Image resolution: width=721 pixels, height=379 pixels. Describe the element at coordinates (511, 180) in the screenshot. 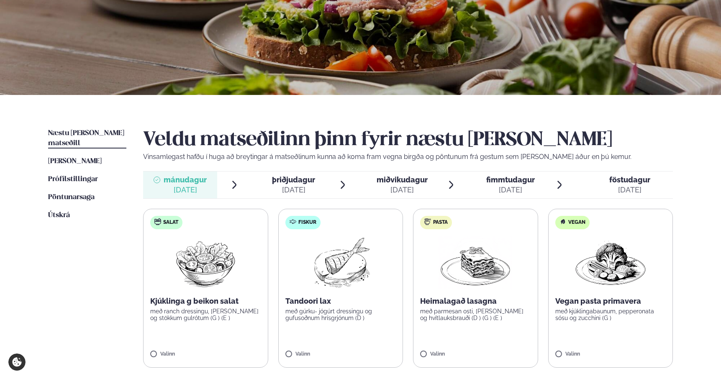

I see `span: fimmtudagur` at that location.